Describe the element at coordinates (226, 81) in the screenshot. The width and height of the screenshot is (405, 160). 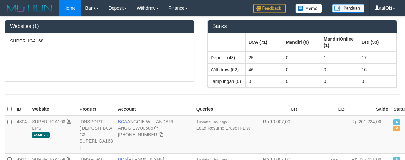
I see `td: Tampungan (0)` at that location.